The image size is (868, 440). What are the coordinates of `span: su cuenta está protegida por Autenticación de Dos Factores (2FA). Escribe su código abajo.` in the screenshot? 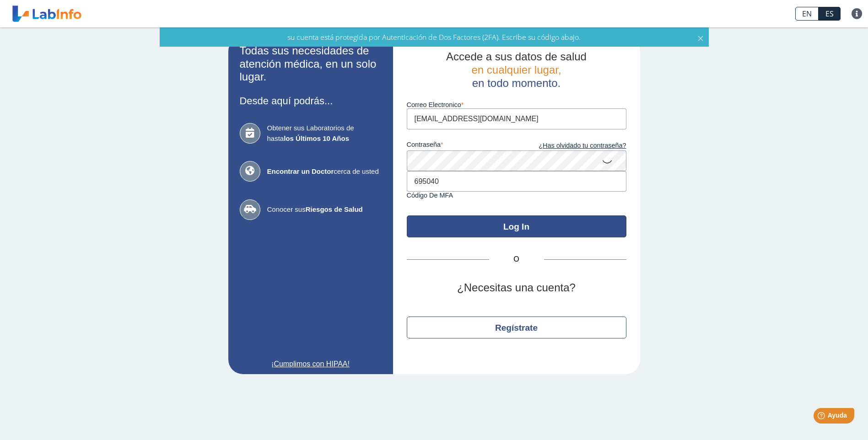 It's located at (434, 37).